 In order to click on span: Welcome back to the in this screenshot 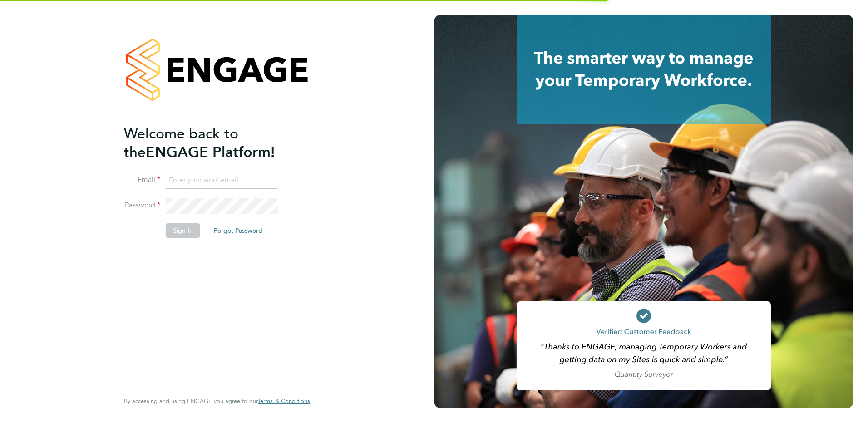, I will do `click(181, 143)`.